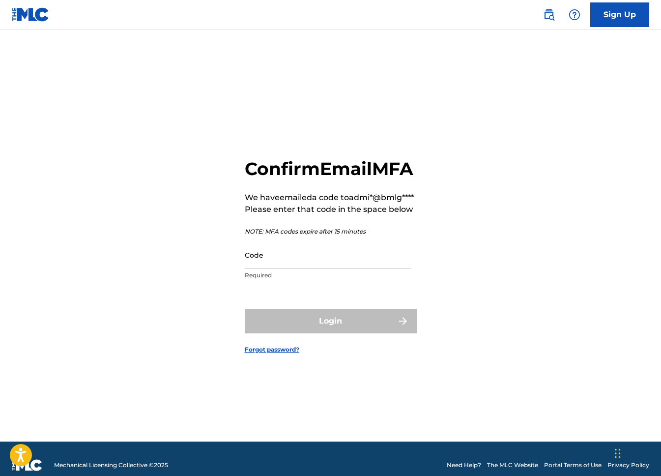  What do you see at coordinates (628, 465) in the screenshot?
I see `a: Privacy Policy` at bounding box center [628, 465].